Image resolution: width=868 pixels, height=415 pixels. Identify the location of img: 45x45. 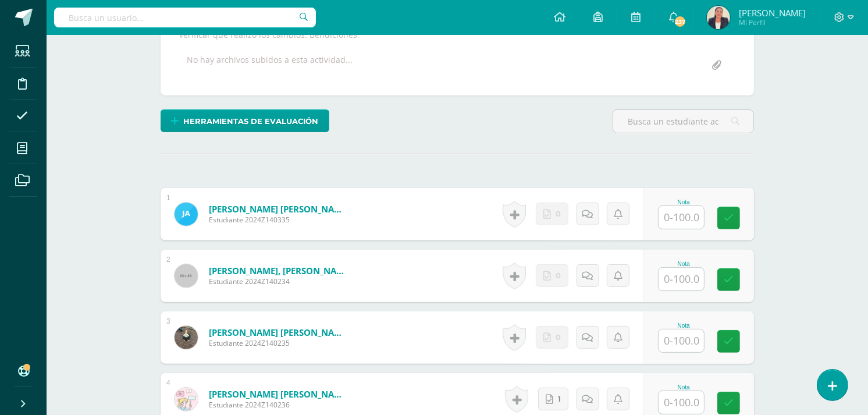
(186, 276).